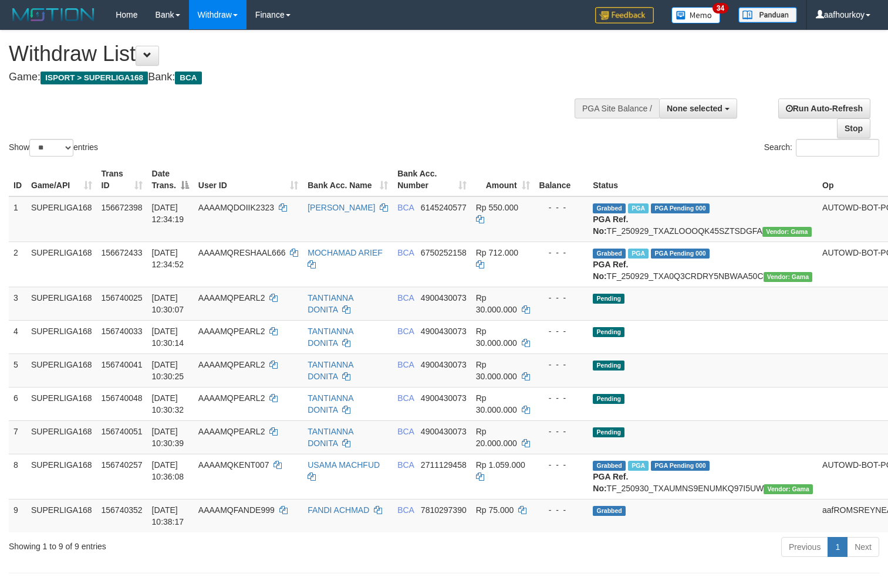  Describe the element at coordinates (638, 465) in the screenshot. I see `span: Marked by aafsoumeymey` at that location.